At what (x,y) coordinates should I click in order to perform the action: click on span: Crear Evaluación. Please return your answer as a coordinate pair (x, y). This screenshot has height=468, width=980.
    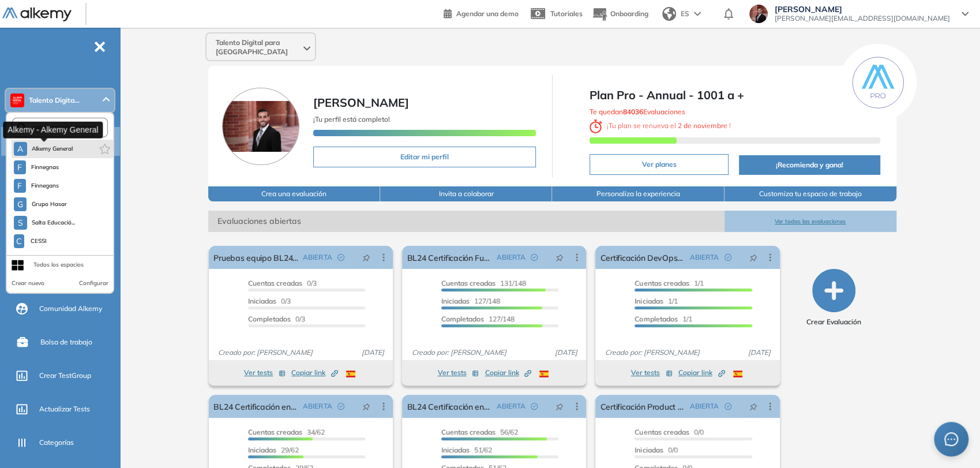
    Looking at the image, I should click on (833, 321).